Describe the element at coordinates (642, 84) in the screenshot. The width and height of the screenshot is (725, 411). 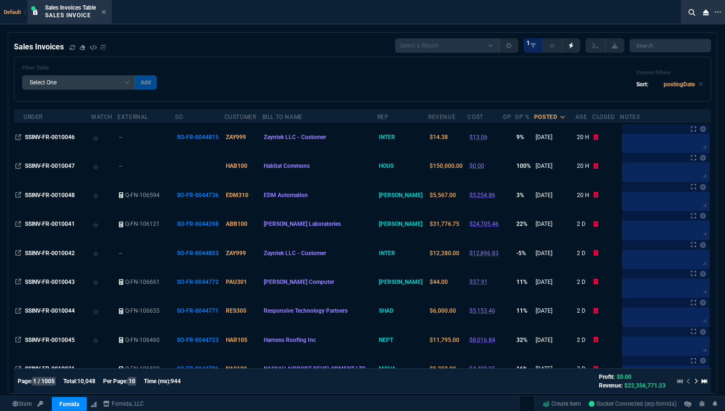
I see `p: Sort:` at that location.